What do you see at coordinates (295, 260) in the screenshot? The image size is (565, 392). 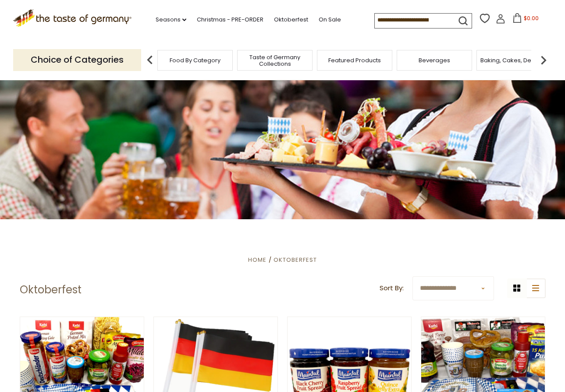 I see `span: Oktoberfest` at bounding box center [295, 260].